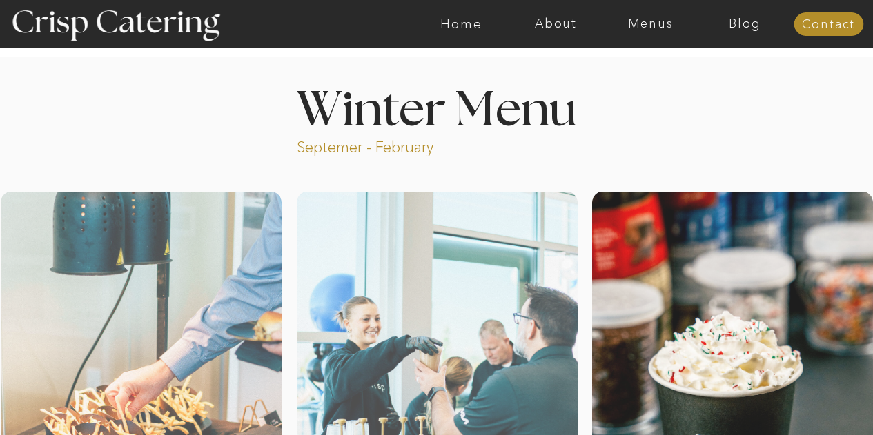 The width and height of the screenshot is (873, 435). I want to click on h1: Winter Menu, so click(437, 107).